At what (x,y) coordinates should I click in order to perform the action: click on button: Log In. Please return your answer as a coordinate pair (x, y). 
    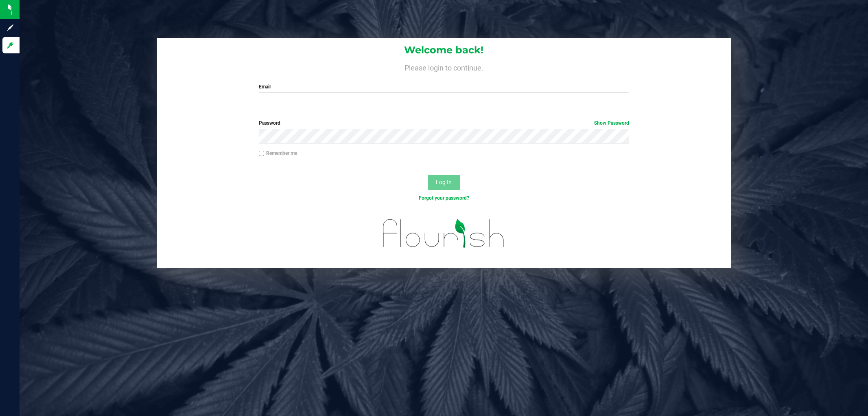
    Looking at the image, I should click on (443, 182).